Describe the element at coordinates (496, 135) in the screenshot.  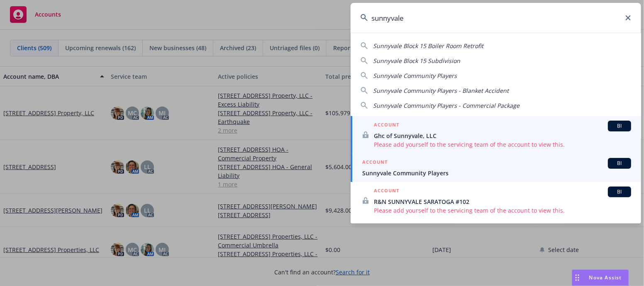
I see `a: ACCOUNTBIGhc of Sunnyvale, LLCPlease add yourself to the servicing team of the account to view this.` at that location.